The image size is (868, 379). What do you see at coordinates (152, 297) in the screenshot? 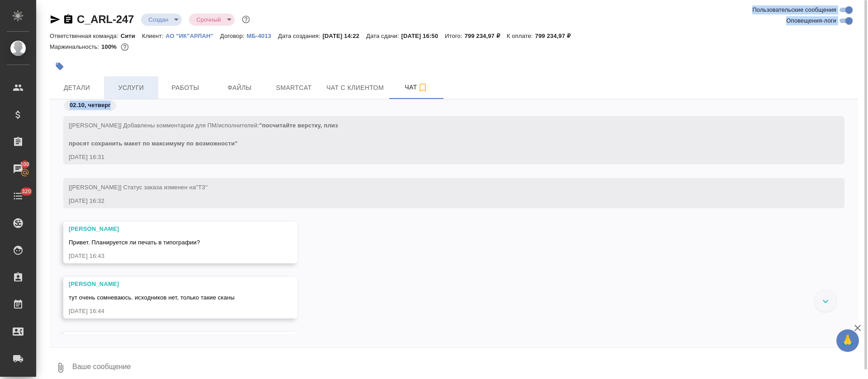
I see `span: тут очень сомневаюсь. исходников нет, только такие сканы` at bounding box center [152, 297].